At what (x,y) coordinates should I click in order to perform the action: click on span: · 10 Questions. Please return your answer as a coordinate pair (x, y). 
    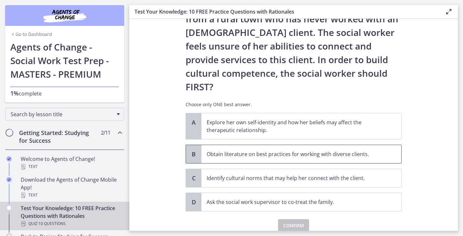
    Looking at the image, I should click on (51, 223).